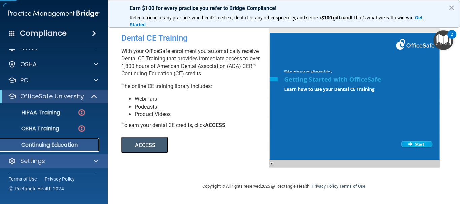 This screenshot has width=460, height=204. I want to click on strong: Get Started, so click(276, 21).